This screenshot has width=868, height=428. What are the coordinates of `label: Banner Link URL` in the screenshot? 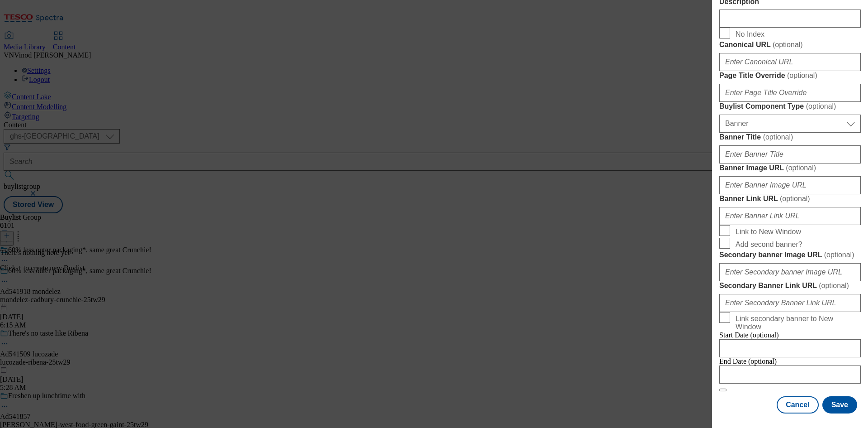 It's located at (790, 199).